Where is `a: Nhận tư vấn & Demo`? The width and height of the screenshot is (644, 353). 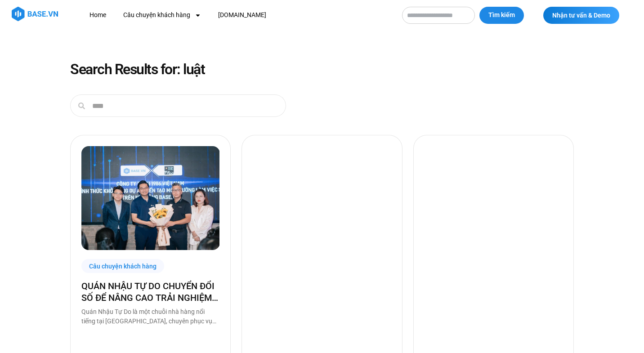
a: Nhận tư vấn & Demo is located at coordinates (581, 15).